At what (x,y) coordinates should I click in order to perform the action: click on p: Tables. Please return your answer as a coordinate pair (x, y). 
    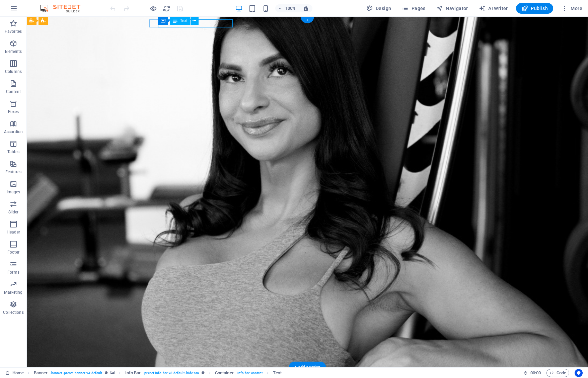
    Looking at the image, I should click on (13, 152).